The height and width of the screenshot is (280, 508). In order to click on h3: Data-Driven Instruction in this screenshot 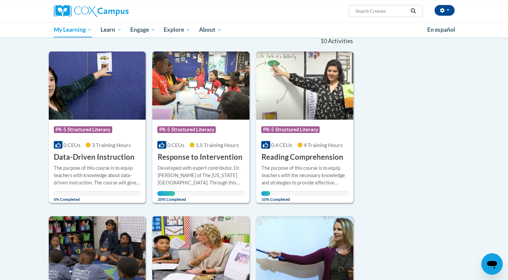, I will do `click(94, 157)`.